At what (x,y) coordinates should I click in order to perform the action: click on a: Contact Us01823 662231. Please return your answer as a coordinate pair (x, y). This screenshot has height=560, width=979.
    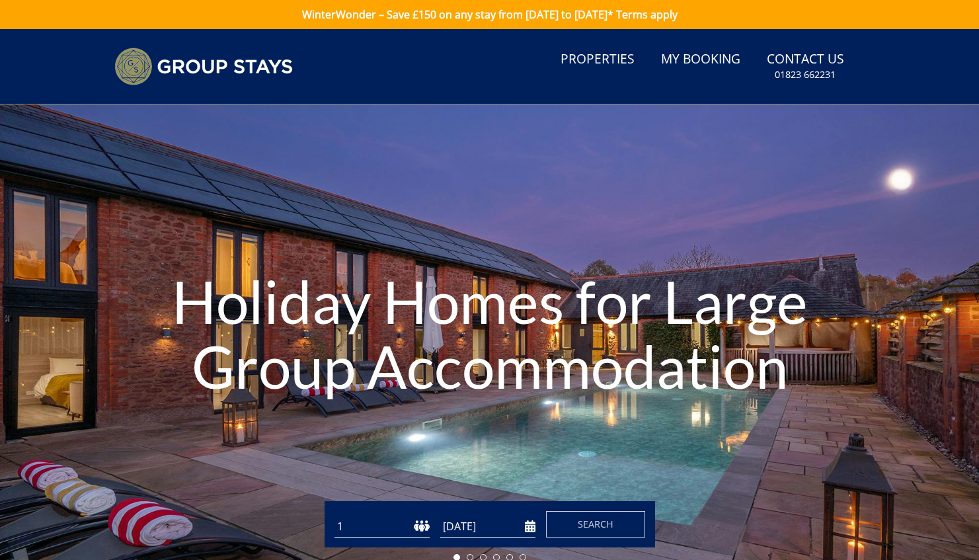
    Looking at the image, I should click on (805, 66).